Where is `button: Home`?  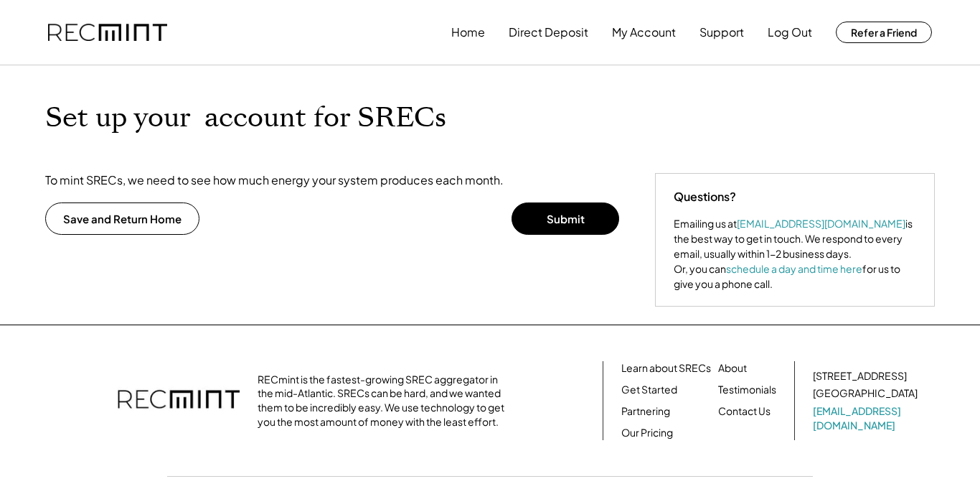
button: Home is located at coordinates (468, 33).